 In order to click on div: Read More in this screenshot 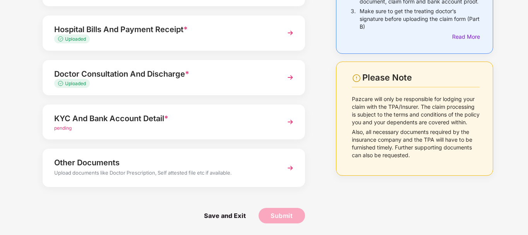, I will do `click(466, 37)`.